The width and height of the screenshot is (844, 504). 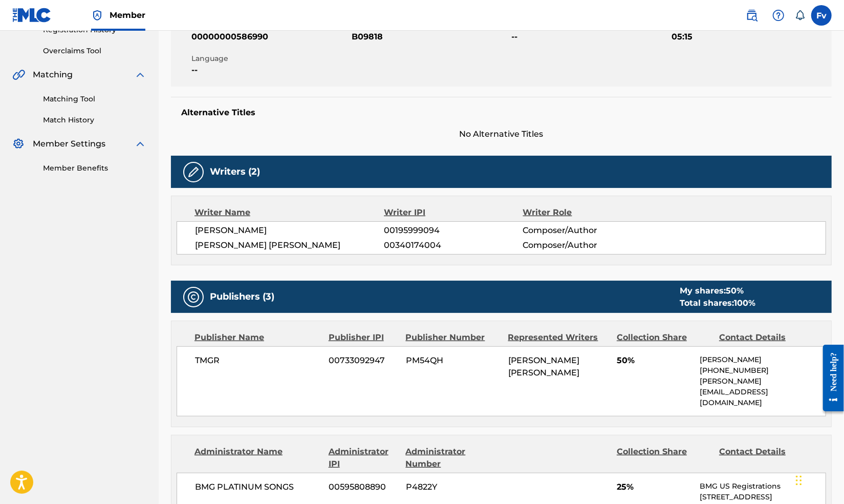 I want to click on div: Slepen, so click(x=799, y=480).